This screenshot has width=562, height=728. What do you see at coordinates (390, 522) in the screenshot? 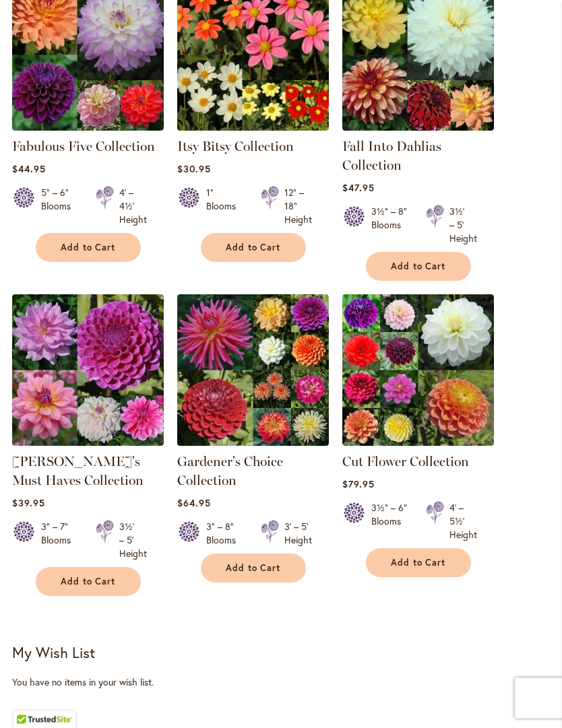
I see `div: 3½" – 6" Blooms` at bounding box center [390, 522].